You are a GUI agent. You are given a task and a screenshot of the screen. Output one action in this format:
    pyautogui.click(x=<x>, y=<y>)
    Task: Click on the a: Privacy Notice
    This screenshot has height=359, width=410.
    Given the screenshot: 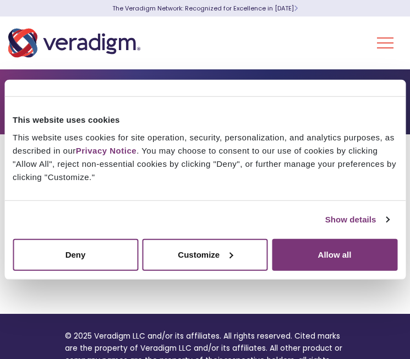 What is the action you would take?
    pyautogui.click(x=106, y=150)
    